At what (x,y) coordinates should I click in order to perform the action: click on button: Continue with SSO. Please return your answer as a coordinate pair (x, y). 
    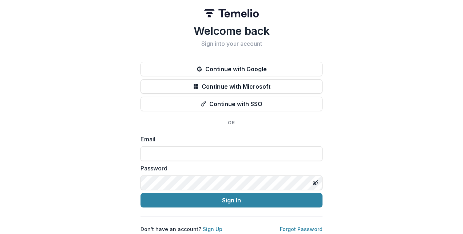
    Looking at the image, I should click on (231, 104).